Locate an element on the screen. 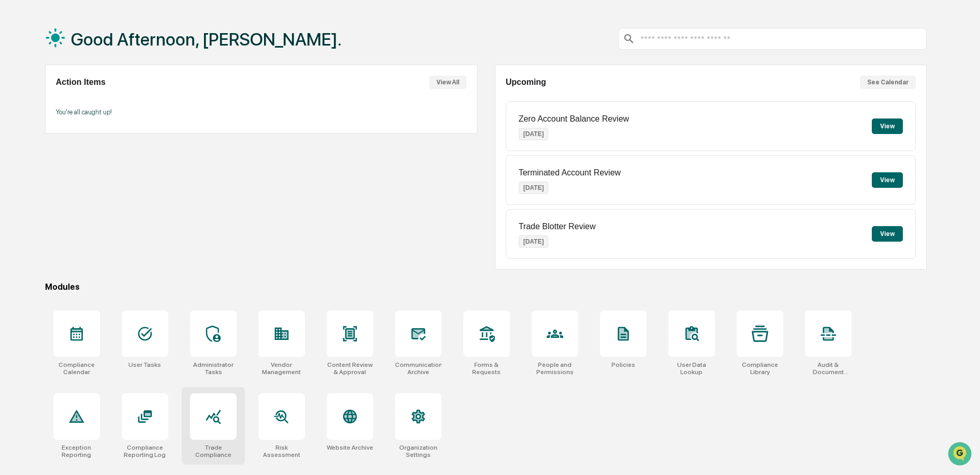 This screenshot has width=980, height=475. div: User Data Lookup is located at coordinates (692, 369).